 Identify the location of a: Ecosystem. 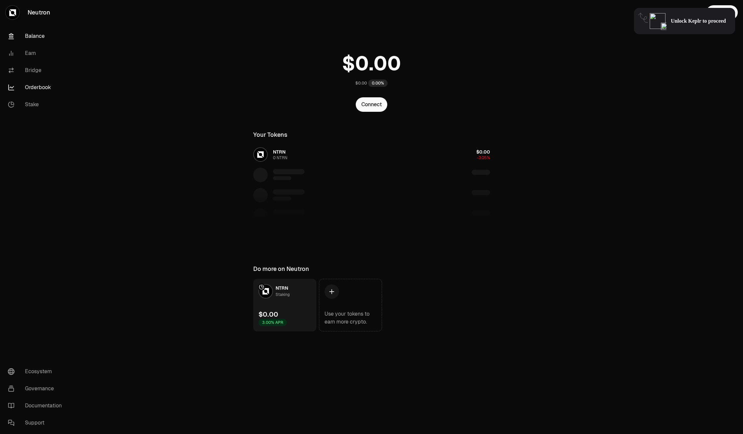
(37, 371).